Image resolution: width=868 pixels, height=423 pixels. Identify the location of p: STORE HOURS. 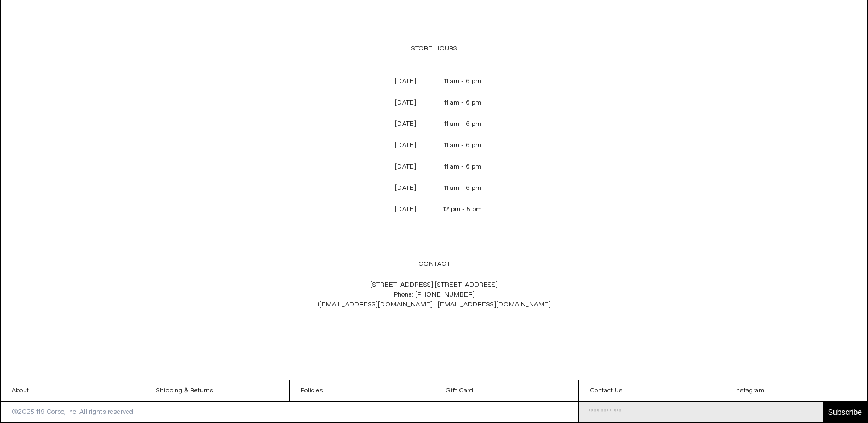
(434, 49).